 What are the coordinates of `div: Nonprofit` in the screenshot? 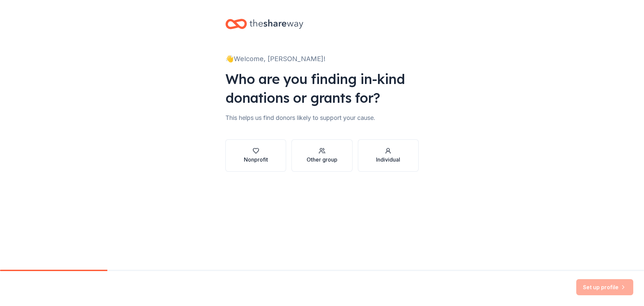 It's located at (256, 160).